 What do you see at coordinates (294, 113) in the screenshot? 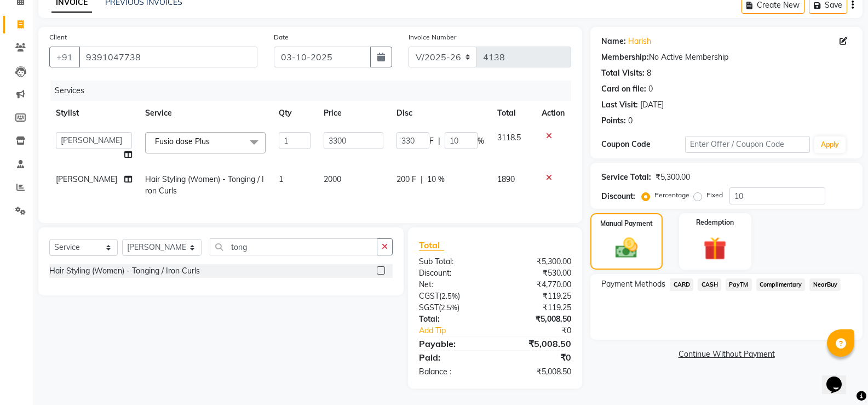
I see `th: Qty` at bounding box center [294, 113].